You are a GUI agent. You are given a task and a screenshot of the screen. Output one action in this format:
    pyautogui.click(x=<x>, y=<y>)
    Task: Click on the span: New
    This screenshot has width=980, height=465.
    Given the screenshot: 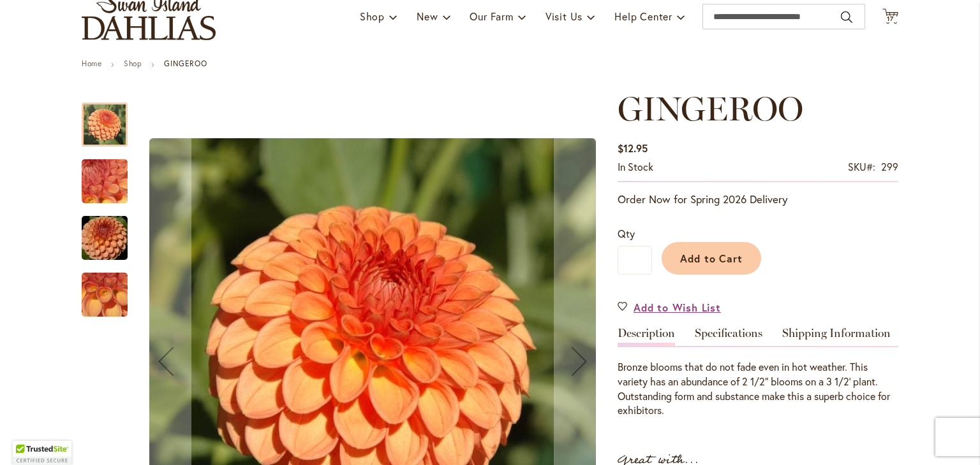 What is the action you would take?
    pyautogui.click(x=427, y=16)
    